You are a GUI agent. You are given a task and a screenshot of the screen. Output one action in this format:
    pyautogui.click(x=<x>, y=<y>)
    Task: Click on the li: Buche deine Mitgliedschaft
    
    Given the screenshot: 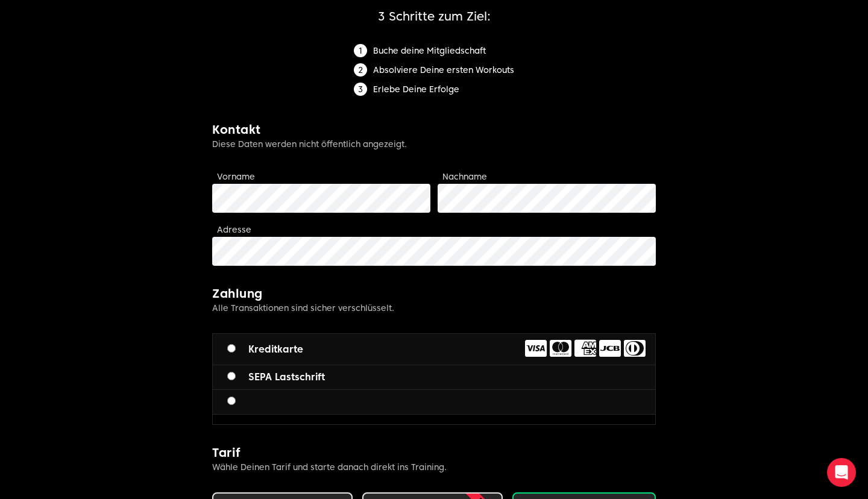 What is the action you would take?
    pyautogui.click(x=434, y=51)
    